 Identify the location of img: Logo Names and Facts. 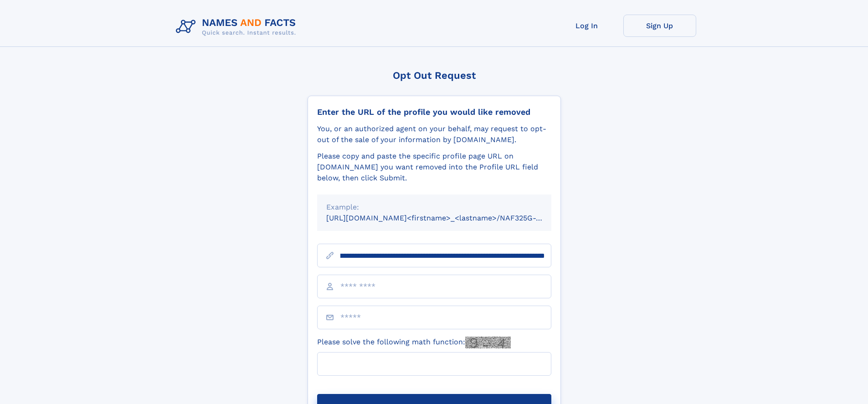
(238, 27).